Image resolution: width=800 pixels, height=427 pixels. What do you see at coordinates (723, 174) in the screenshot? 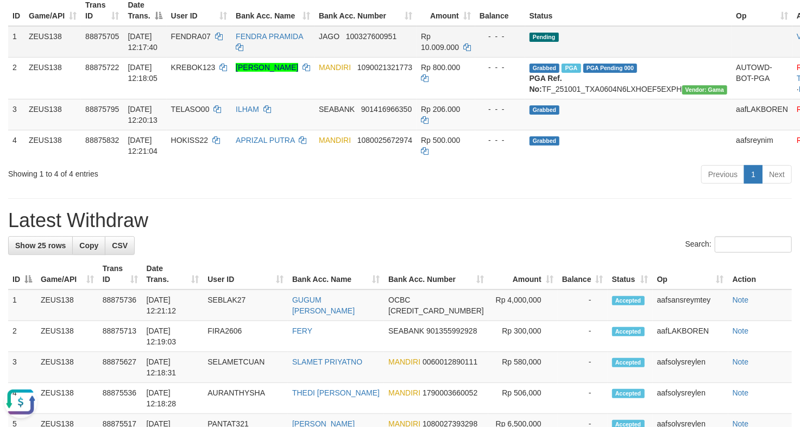
I see `a: Previous` at bounding box center [723, 174].